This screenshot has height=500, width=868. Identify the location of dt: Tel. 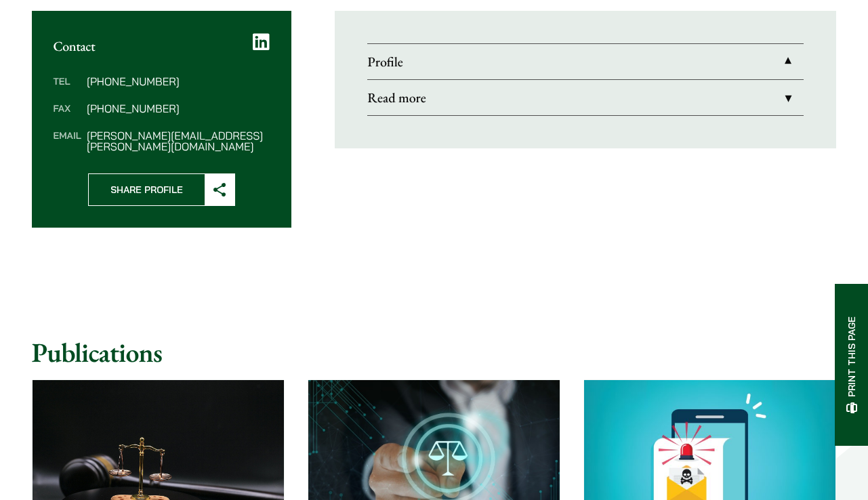
(67, 89).